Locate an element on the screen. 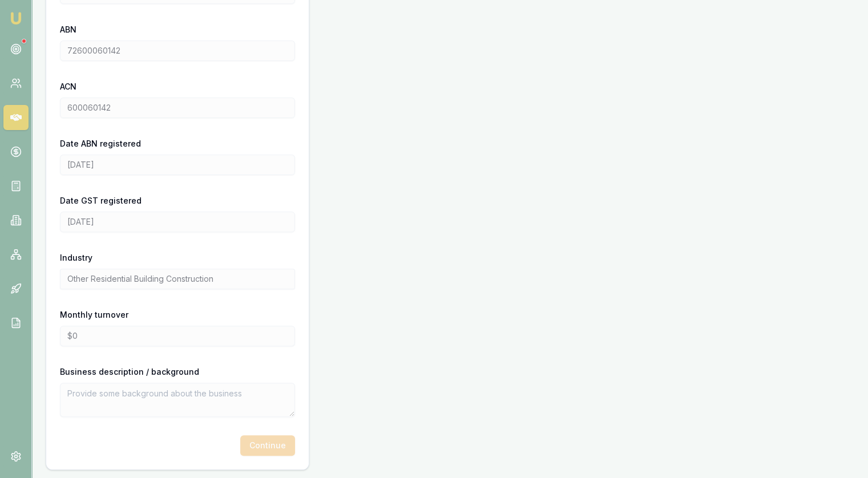 The width and height of the screenshot is (868, 478). label: Date ABN registered is located at coordinates (101, 143).